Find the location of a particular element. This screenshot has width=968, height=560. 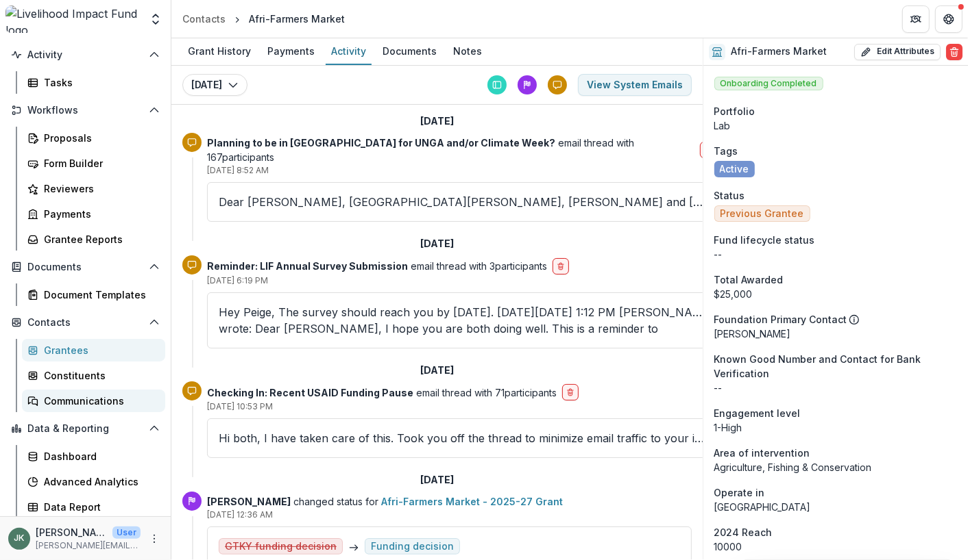

div: Communications is located at coordinates (99, 401).